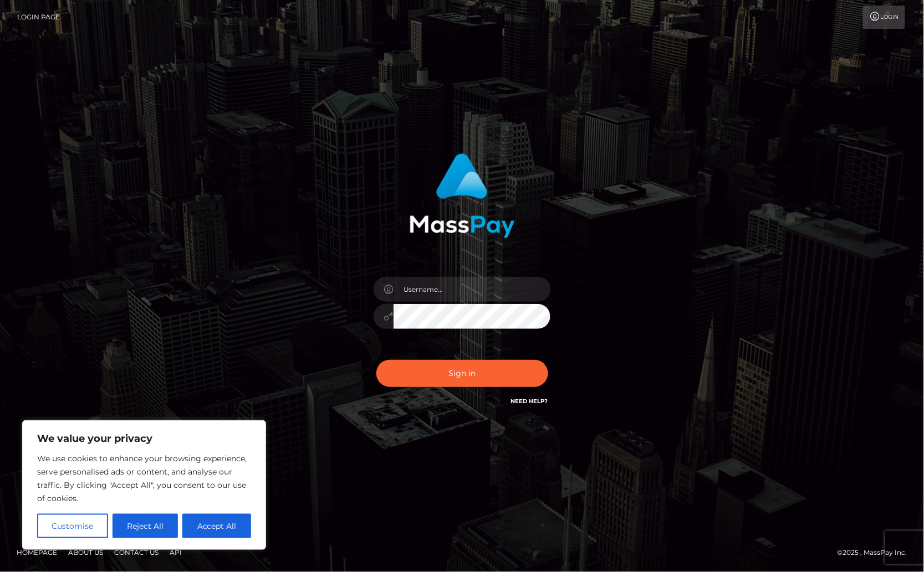  What do you see at coordinates (145, 526) in the screenshot?
I see `button: Reject All` at bounding box center [145, 526].